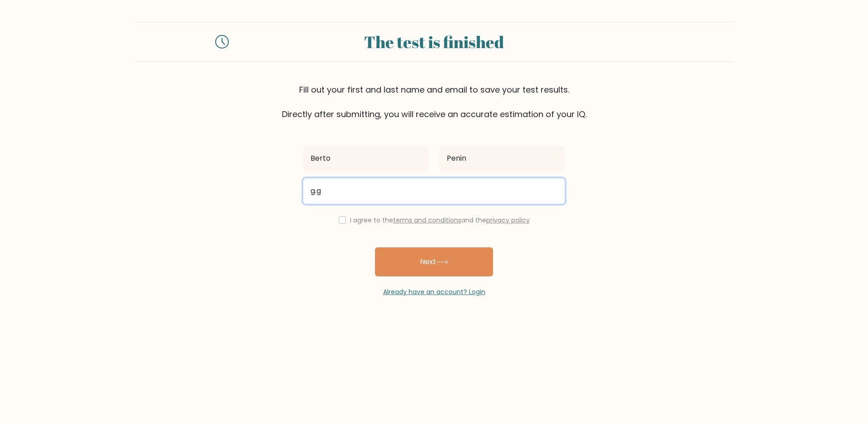 This screenshot has height=423, width=868. What do you see at coordinates (439, 220) in the screenshot?
I see `label: I agree to the and the` at bounding box center [439, 220].